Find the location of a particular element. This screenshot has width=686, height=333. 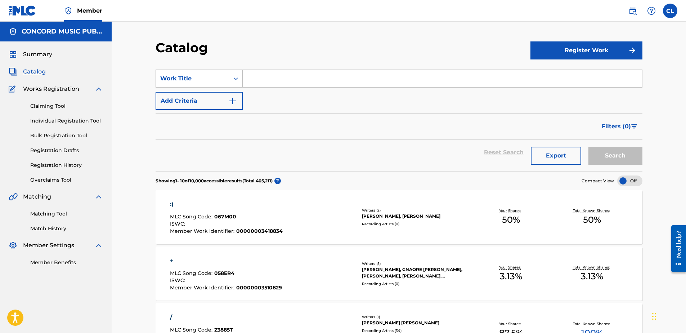

img: Member Settings is located at coordinates (13, 245).